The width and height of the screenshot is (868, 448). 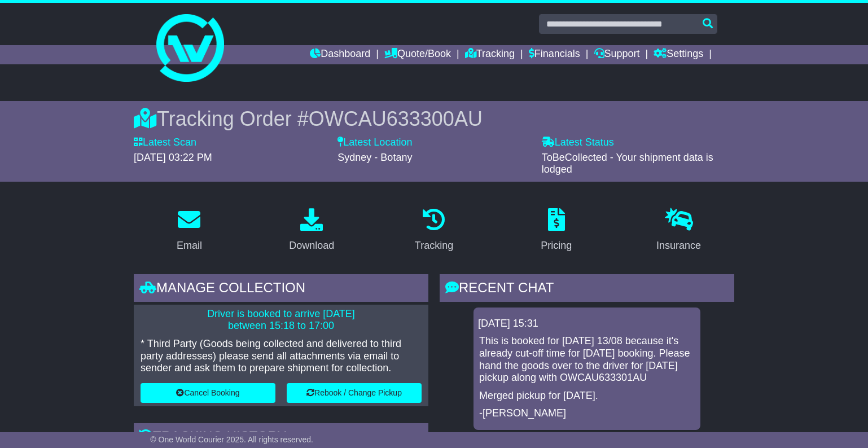 What do you see at coordinates (554, 54) in the screenshot?
I see `a: Financials` at bounding box center [554, 54].